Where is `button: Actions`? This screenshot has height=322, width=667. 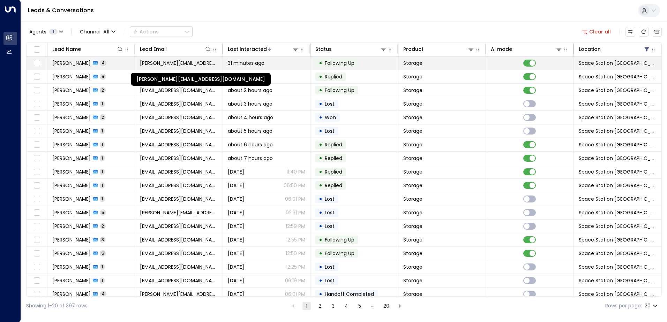
button: Actions is located at coordinates (161, 32).